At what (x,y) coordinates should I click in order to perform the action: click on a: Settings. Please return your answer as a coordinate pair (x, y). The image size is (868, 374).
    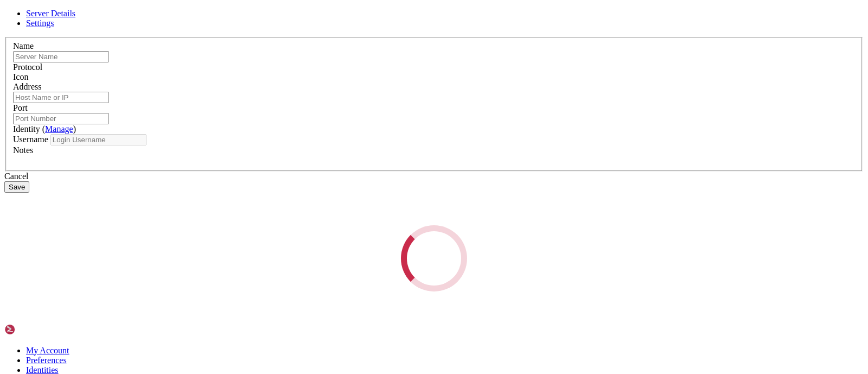
    Looking at the image, I should click on (40, 23).